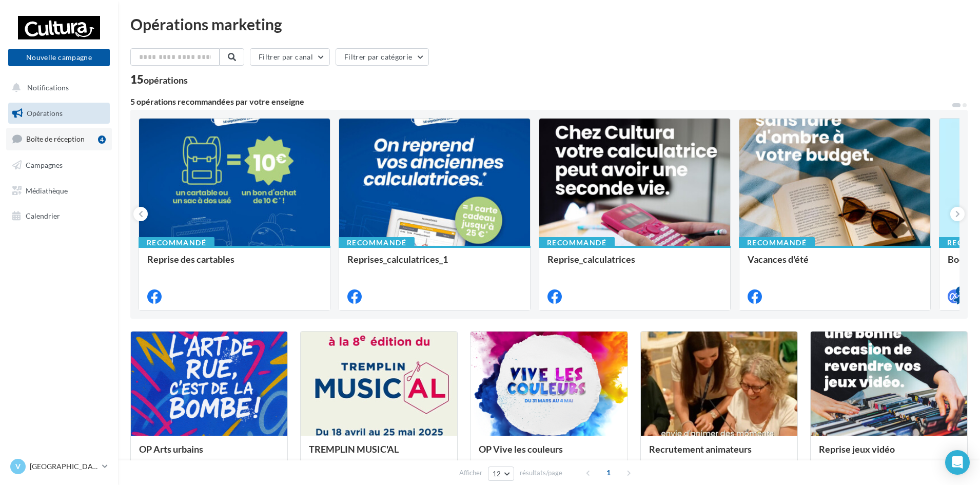 This screenshot has width=980, height=485. I want to click on div: Reprises_calculatrices_1, so click(434, 264).